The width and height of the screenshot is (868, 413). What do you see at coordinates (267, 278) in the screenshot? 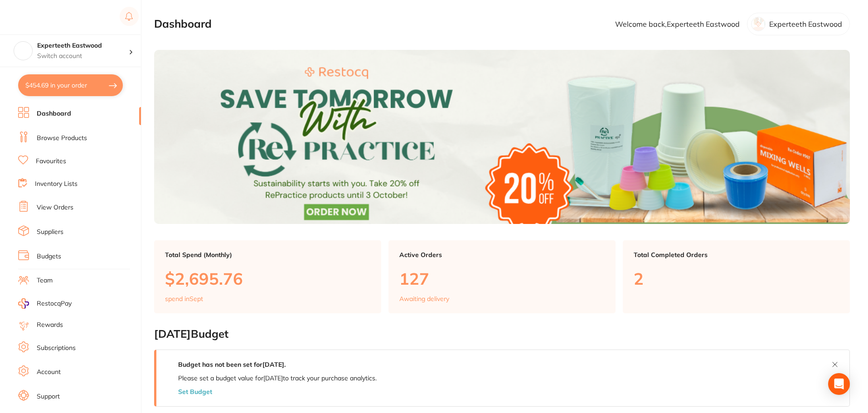
I see `p: $2,695.76` at bounding box center [267, 278].